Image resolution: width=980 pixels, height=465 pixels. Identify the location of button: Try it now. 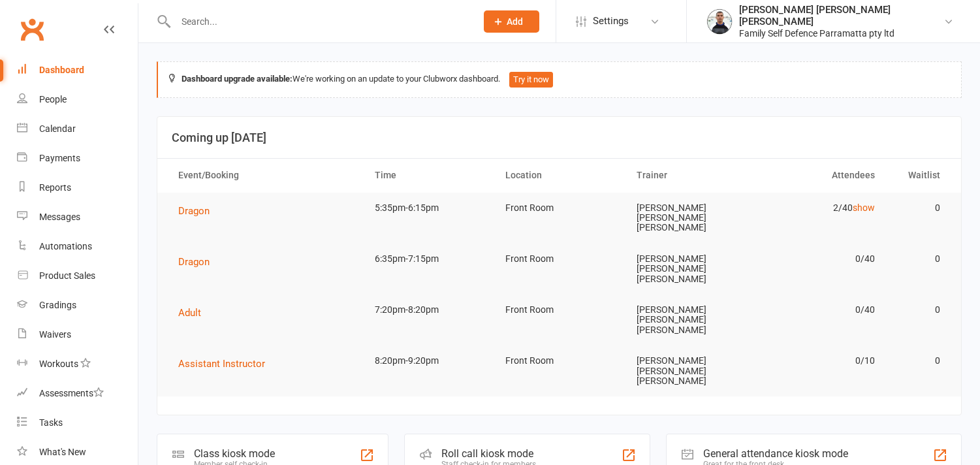
(531, 80).